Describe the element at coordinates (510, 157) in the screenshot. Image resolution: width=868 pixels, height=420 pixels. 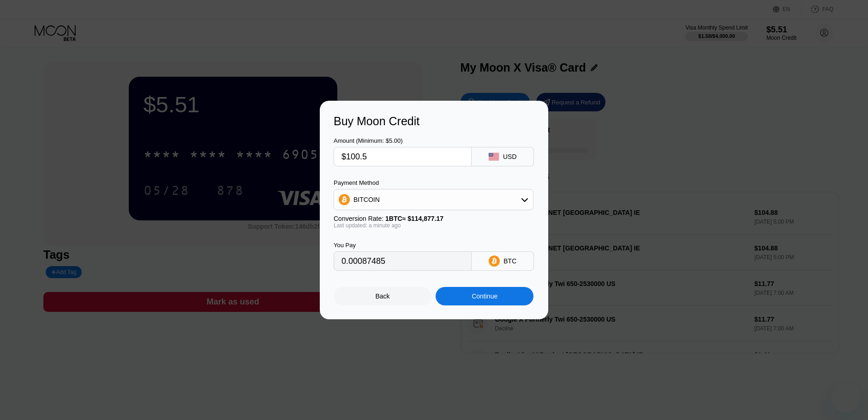
I see `div: USD` at that location.